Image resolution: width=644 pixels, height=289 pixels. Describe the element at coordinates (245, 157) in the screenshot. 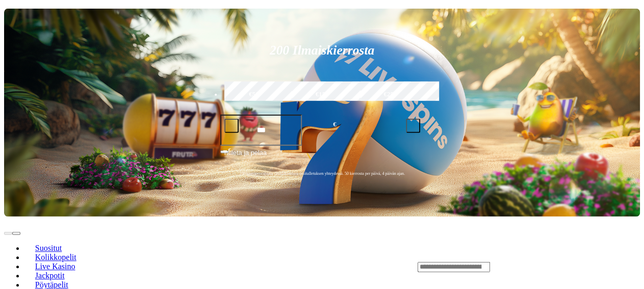

I see `span: Talleta ja pelaa` at that location.